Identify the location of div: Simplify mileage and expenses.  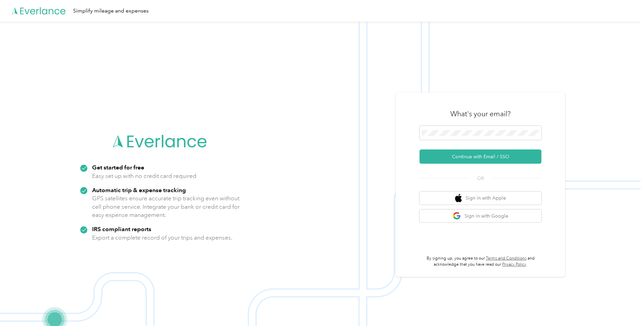
(110, 11).